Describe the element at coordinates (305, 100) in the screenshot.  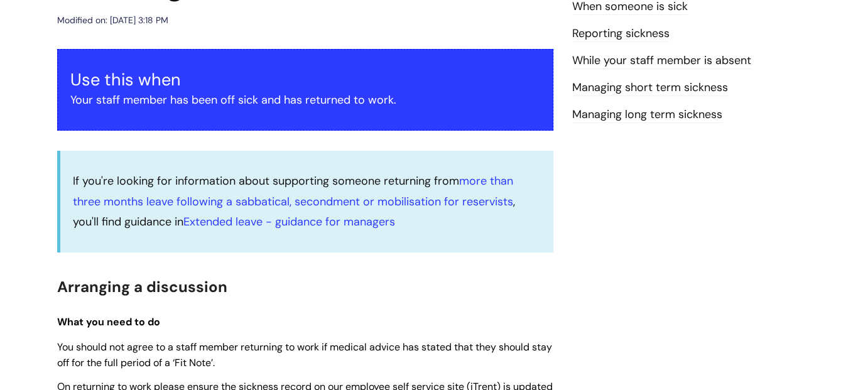
I see `p: Your staff member has been off sick and has returned to work.` at that location.